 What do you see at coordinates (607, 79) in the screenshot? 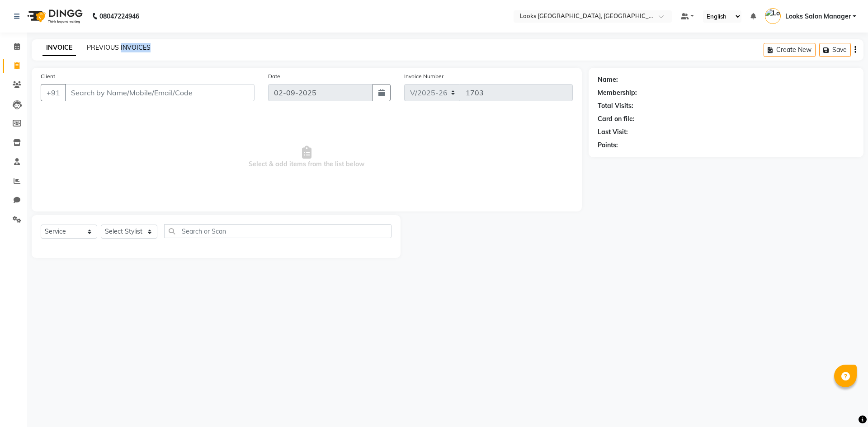
I see `div: Name:` at bounding box center [607, 79].